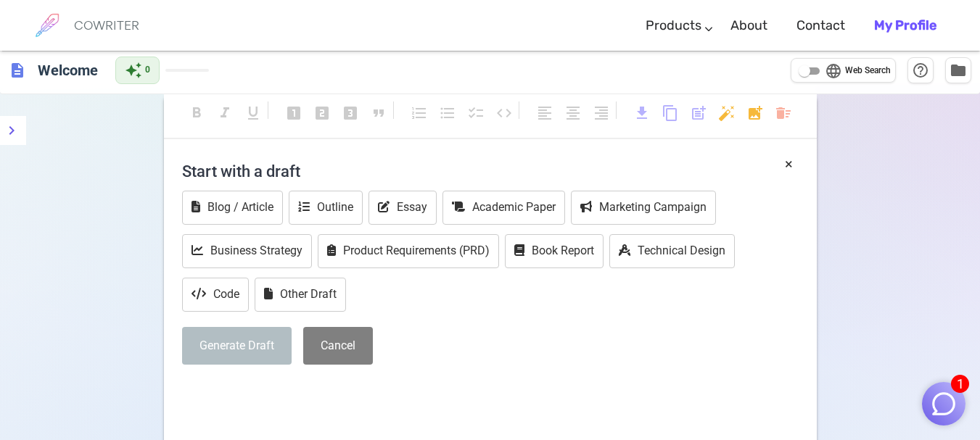 Image resolution: width=980 pixels, height=440 pixels. Describe the element at coordinates (905, 25) in the screenshot. I see `a: My Profile` at that location.